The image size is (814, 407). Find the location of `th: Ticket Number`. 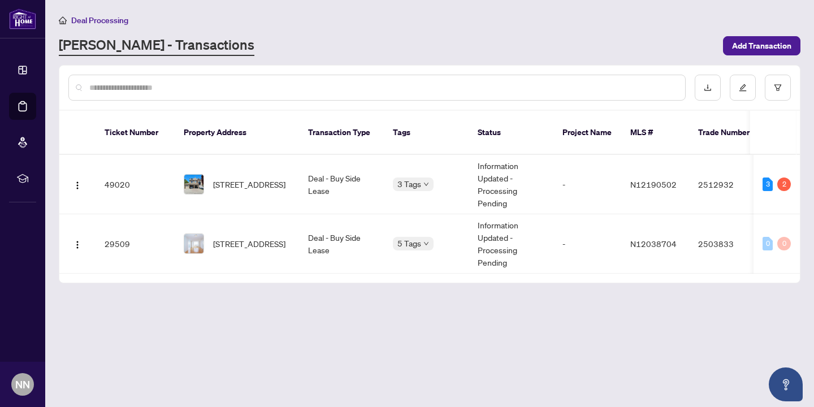

th: Ticket Number is located at coordinates (135, 133).